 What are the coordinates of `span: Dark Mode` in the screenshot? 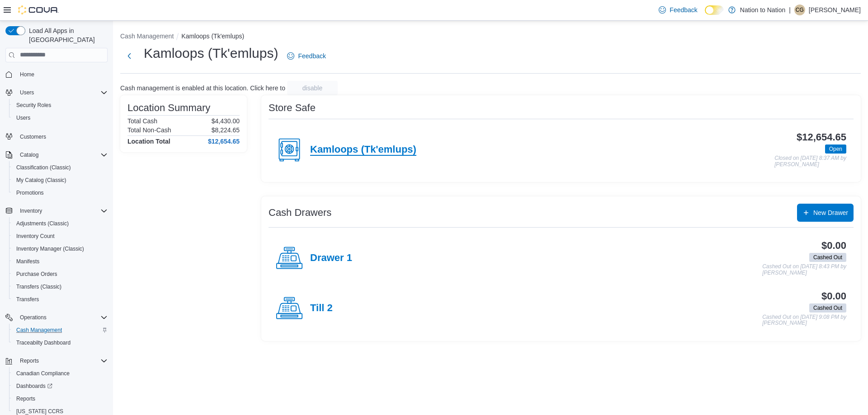 It's located at (705, 15).